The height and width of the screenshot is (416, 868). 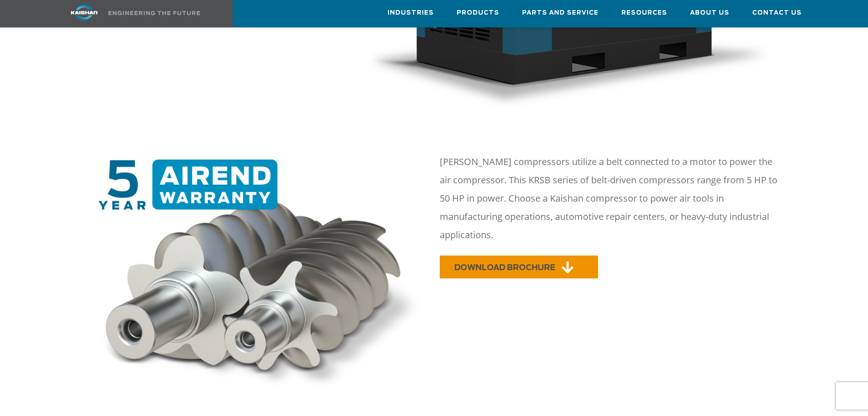 What do you see at coordinates (778, 13) in the screenshot?
I see `a: Contact Us` at bounding box center [778, 13].